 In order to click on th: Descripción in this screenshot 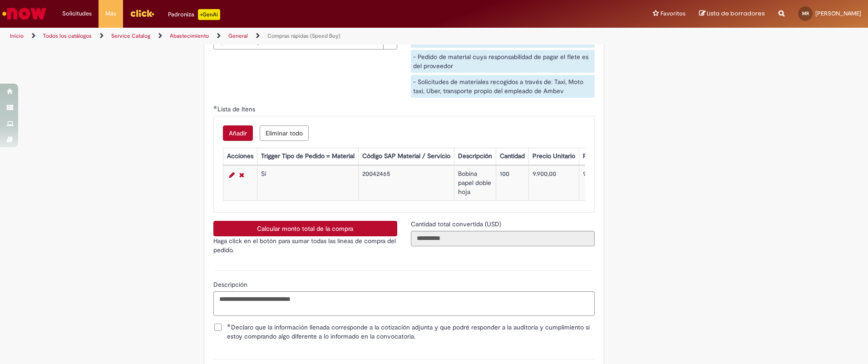, I will do `click(475, 156)`.